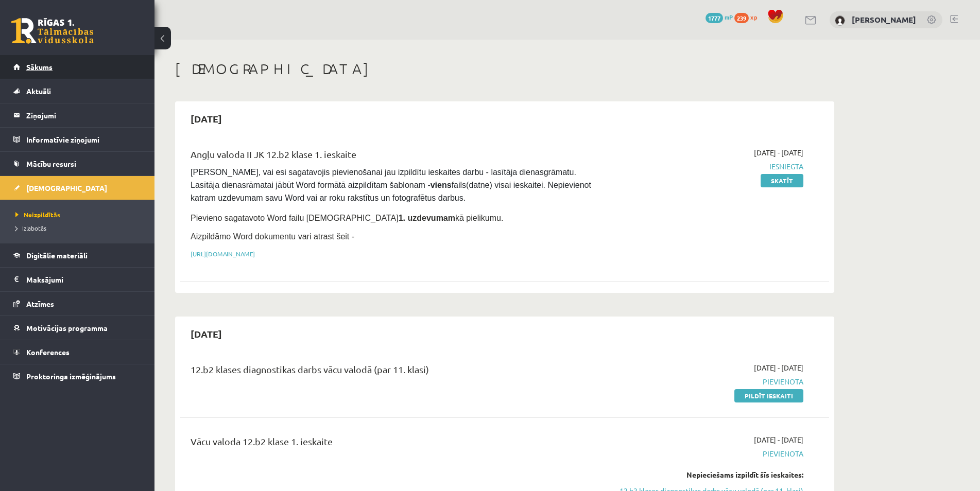 This screenshot has width=980, height=491. I want to click on span: Aizpildāmo Word dokumentu vari atrast šeit -, so click(272, 236).